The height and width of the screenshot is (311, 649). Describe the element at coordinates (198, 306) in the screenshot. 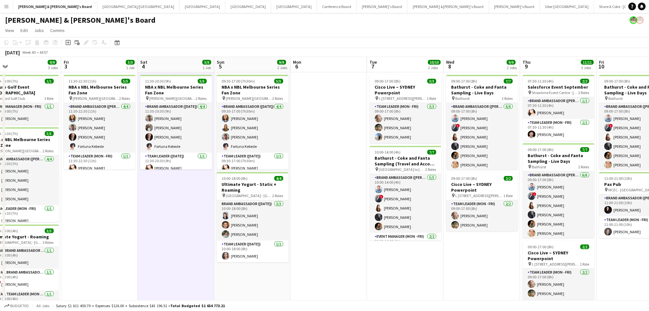

I see `span: Total Budgeted $1 654 773.21` at that location.